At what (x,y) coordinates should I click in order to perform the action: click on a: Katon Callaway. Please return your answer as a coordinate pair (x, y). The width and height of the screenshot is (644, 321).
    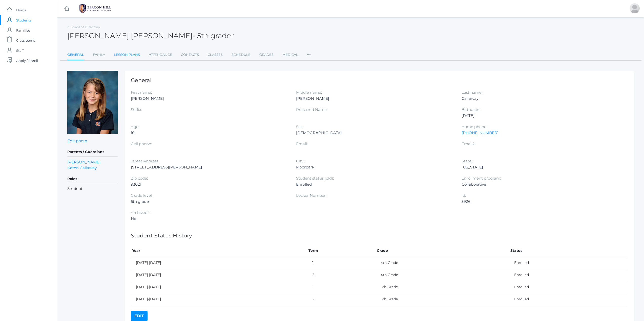
    Looking at the image, I should click on (82, 168).